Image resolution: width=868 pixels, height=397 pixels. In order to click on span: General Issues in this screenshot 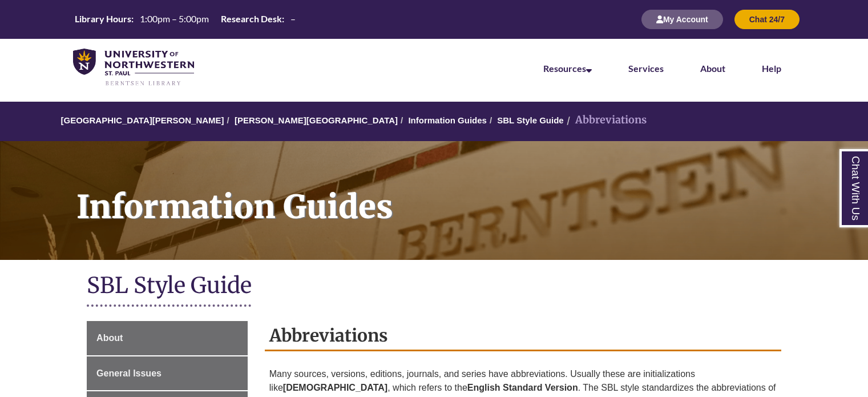, I will do `click(129, 373)`.